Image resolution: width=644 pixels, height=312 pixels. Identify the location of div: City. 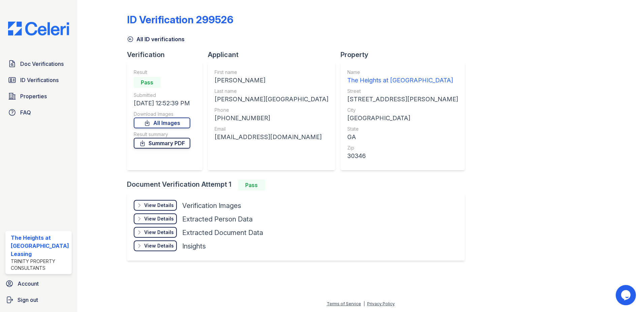
(403, 110).